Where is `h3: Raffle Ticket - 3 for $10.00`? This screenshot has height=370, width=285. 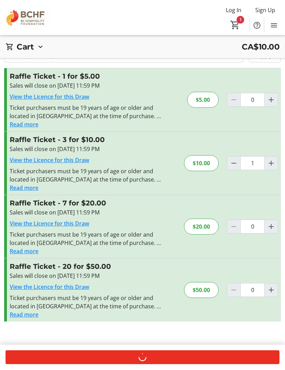 h3: Raffle Ticket - 3 for $10.00 is located at coordinates (85, 140).